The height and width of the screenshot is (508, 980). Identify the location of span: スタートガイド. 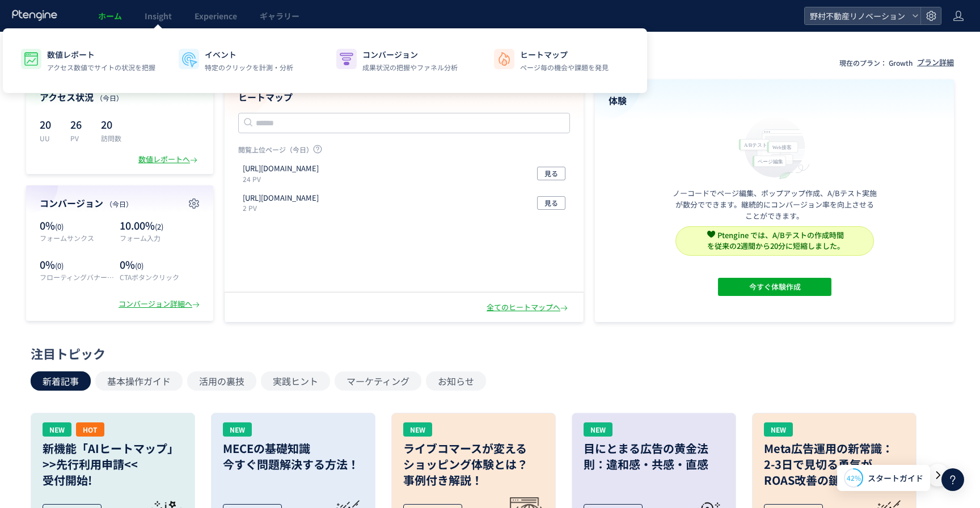
(895, 478).